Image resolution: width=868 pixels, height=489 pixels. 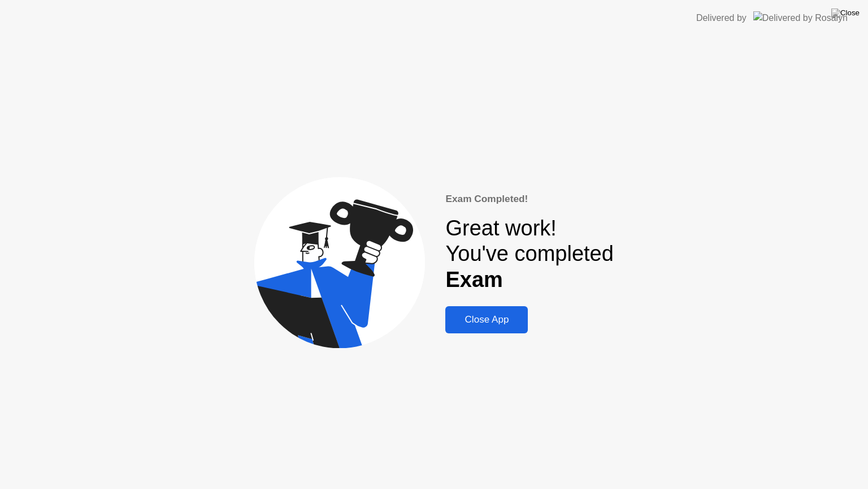 What do you see at coordinates (487, 319) in the screenshot?
I see `div: Close App` at bounding box center [487, 319].